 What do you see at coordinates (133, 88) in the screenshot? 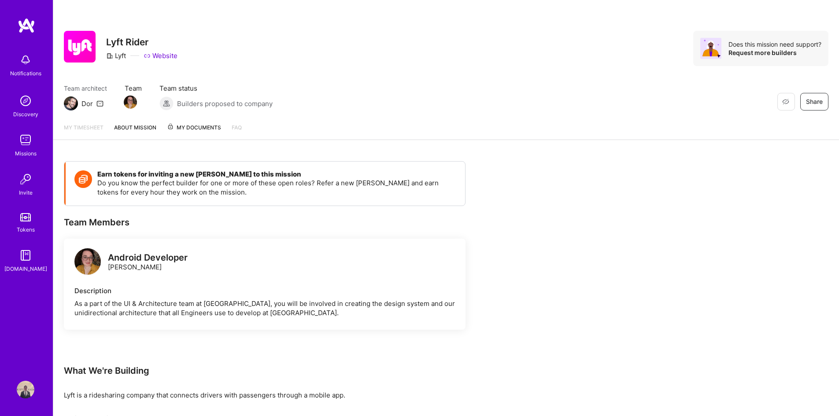
I see `span: Team` at bounding box center [133, 88].